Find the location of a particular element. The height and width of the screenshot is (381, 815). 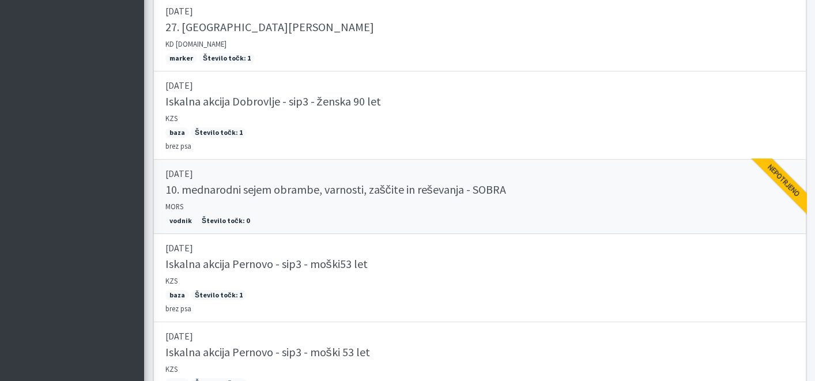

h5: Iskalna akcija Pernovo - sip3 - moški 53 let is located at coordinates (267, 352).